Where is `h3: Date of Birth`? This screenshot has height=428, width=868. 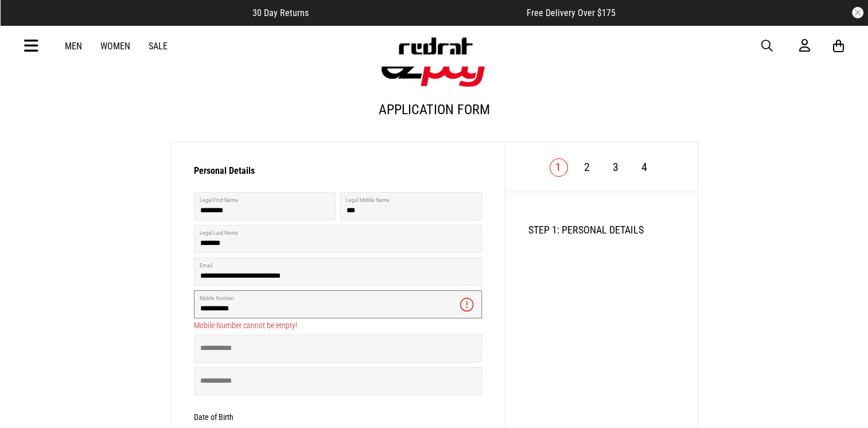 h3: Date of Birth is located at coordinates (213, 417).